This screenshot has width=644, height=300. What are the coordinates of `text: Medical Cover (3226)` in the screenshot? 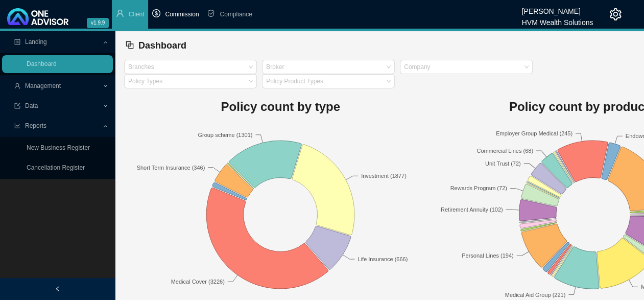 It's located at (197, 282).